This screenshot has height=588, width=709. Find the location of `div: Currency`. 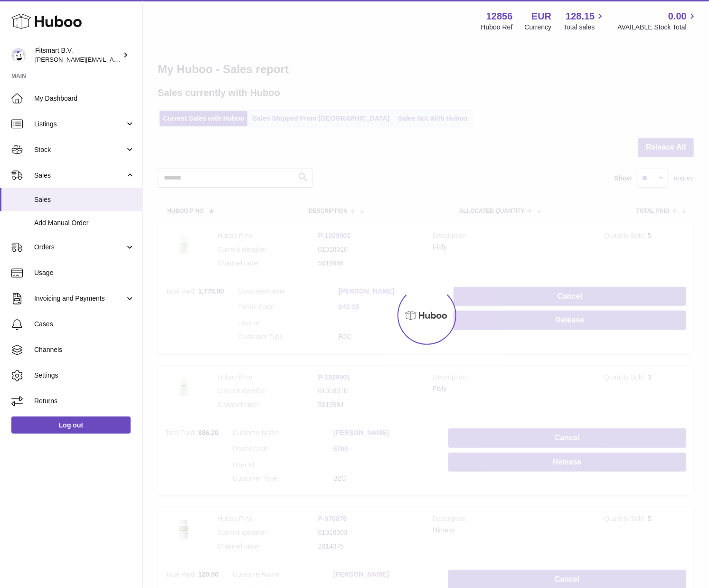

div: Currency is located at coordinates (538, 27).